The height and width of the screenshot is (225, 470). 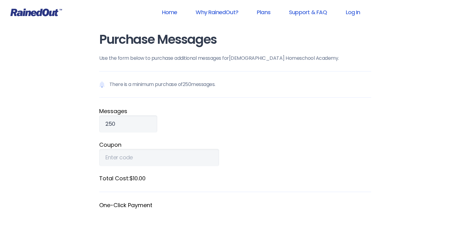 I want to click on h1: Purchase Messages, so click(x=235, y=40).